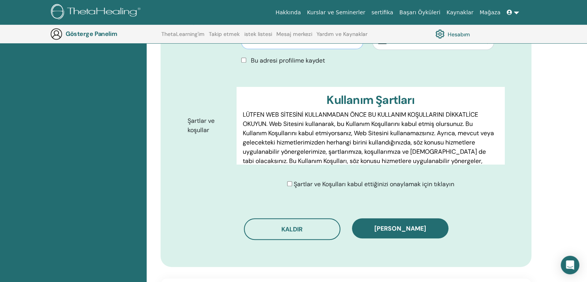  What do you see at coordinates (224, 34) in the screenshot?
I see `font: Takip etmek` at bounding box center [224, 34].